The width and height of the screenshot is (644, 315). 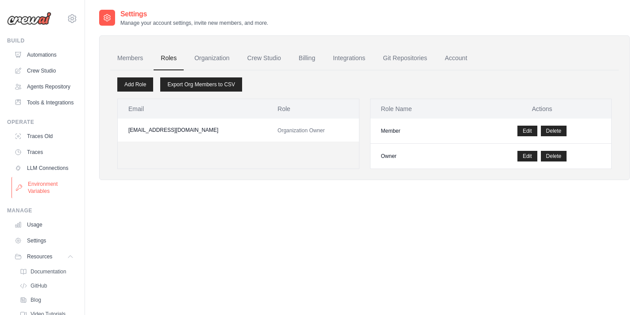 What do you see at coordinates (422, 156) in the screenshot?
I see `td: Owner` at bounding box center [422, 156].